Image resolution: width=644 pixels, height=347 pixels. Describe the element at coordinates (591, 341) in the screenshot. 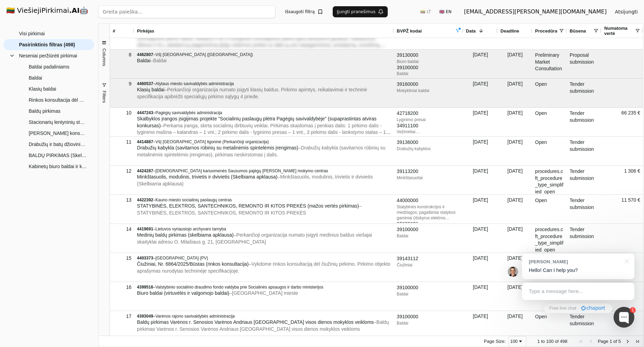

I see `div: Previous Page` at that location.